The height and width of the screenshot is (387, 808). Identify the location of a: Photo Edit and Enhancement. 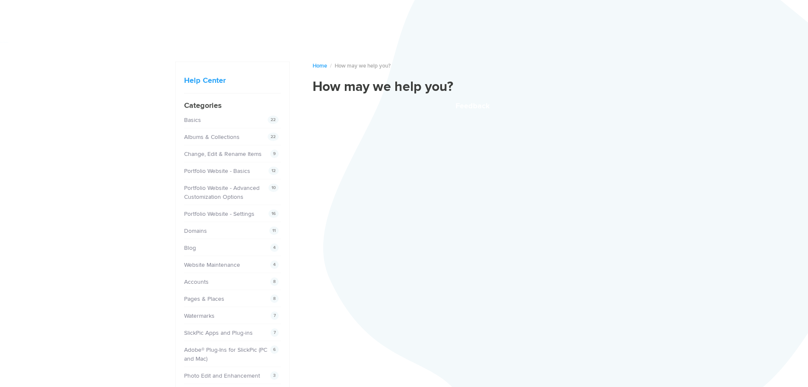
(222, 375).